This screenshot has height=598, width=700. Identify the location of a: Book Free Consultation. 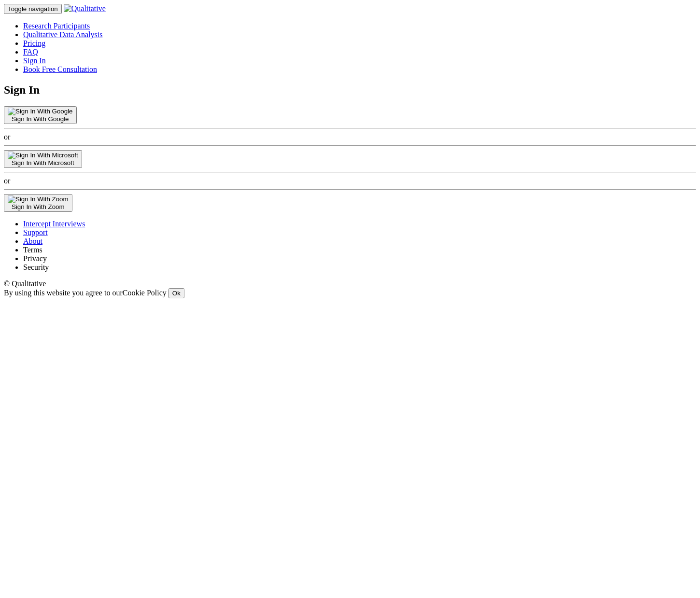
(60, 69).